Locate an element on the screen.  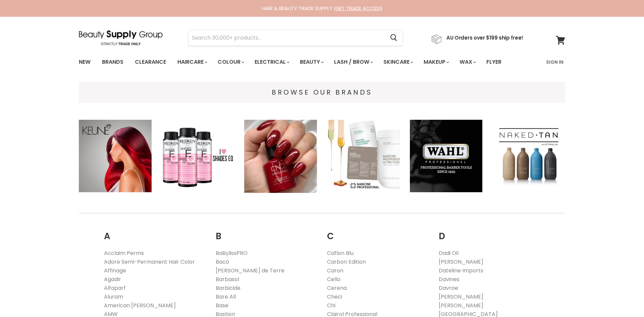
h2: A is located at coordinates (155, 232).